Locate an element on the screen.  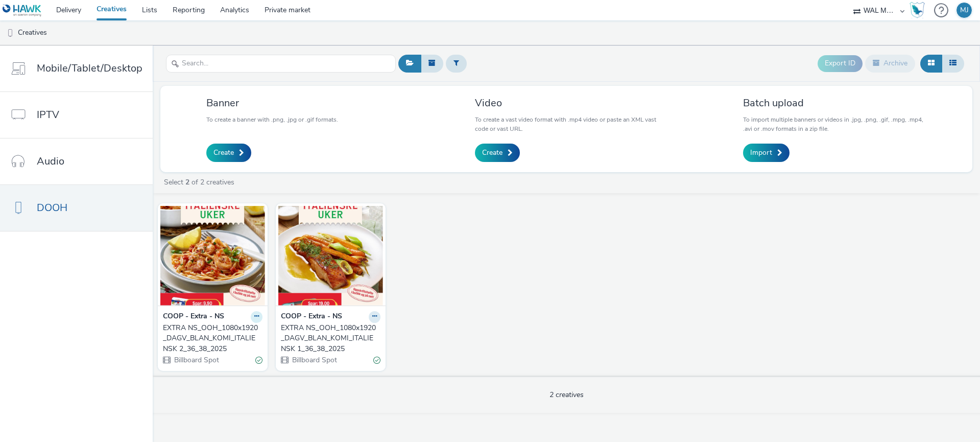
div: Hawk Academy is located at coordinates (917, 10).